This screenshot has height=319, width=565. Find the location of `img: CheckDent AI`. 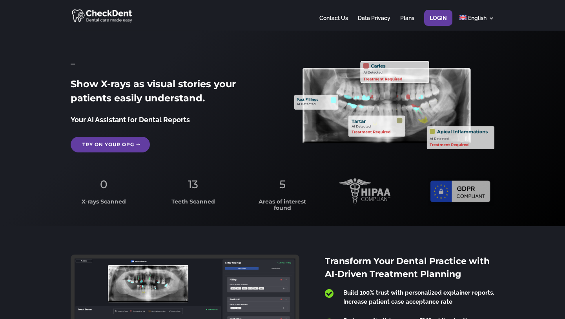

img: CheckDent AI is located at coordinates (102, 15).